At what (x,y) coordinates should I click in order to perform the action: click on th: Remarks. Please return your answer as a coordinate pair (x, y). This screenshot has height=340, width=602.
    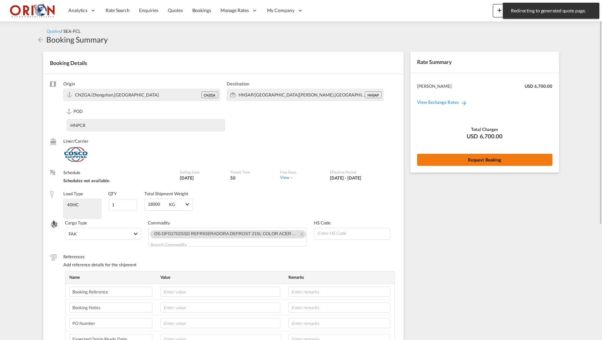
    Looking at the image, I should click on (339, 277).